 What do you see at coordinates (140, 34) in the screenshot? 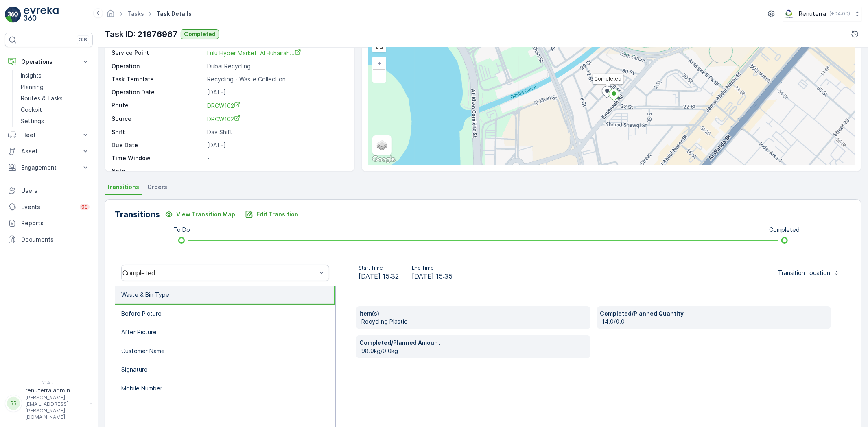
I see `p: Task ID: 21976967` at bounding box center [140, 34].